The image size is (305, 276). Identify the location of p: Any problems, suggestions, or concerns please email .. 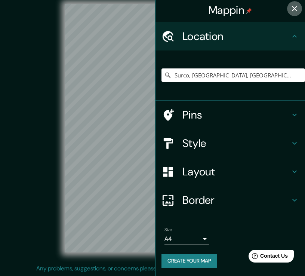
(151, 268).